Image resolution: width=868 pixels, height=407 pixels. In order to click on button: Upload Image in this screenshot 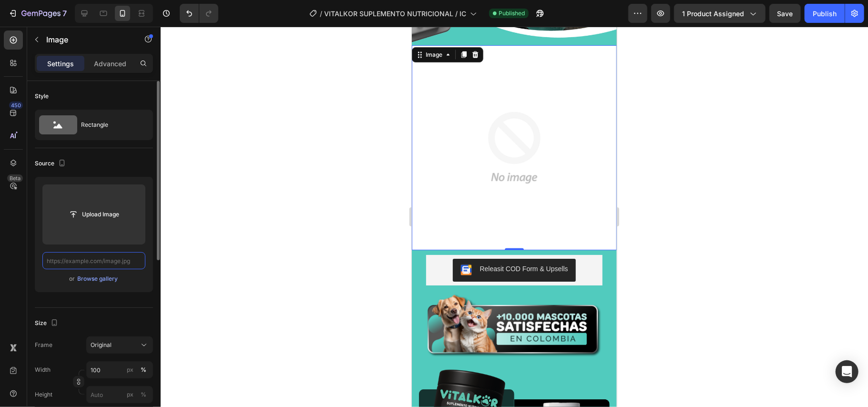, I will do `click(94, 215)`.